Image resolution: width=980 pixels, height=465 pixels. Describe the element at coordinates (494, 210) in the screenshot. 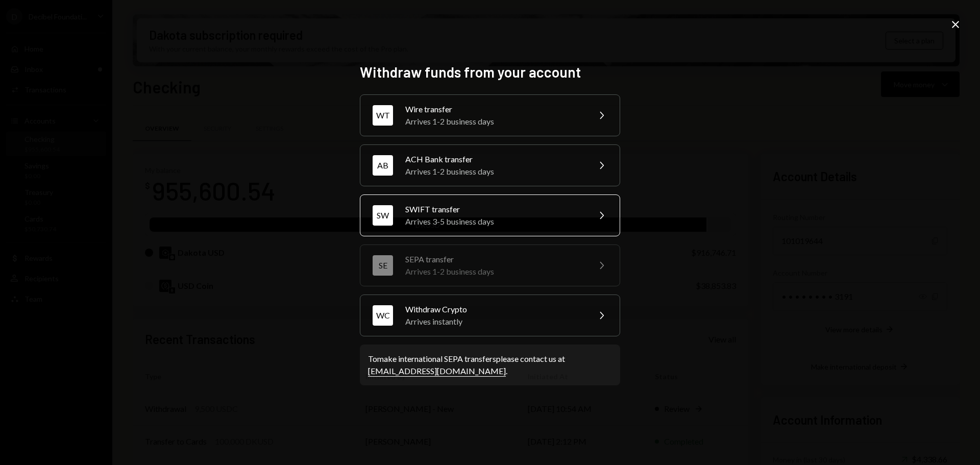

I see `div: SWIFT transfer` at that location.